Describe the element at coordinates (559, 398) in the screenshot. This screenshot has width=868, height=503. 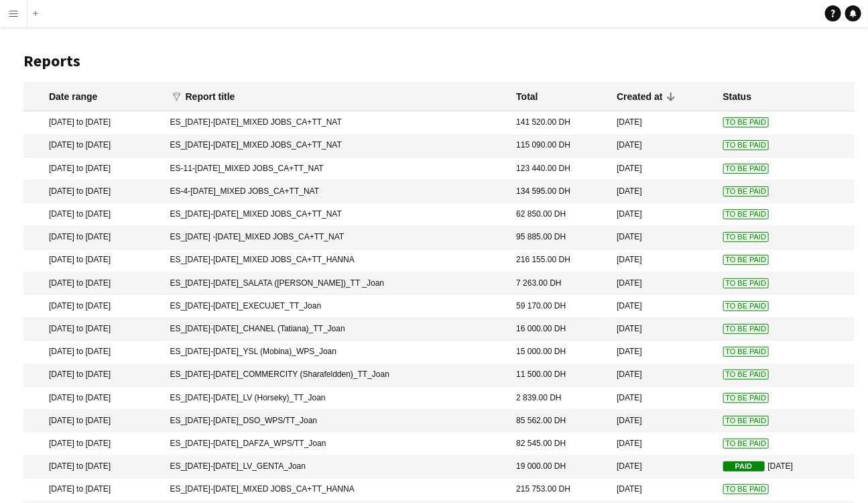
I see `mat-cell: 2 839.00 DH` at that location.